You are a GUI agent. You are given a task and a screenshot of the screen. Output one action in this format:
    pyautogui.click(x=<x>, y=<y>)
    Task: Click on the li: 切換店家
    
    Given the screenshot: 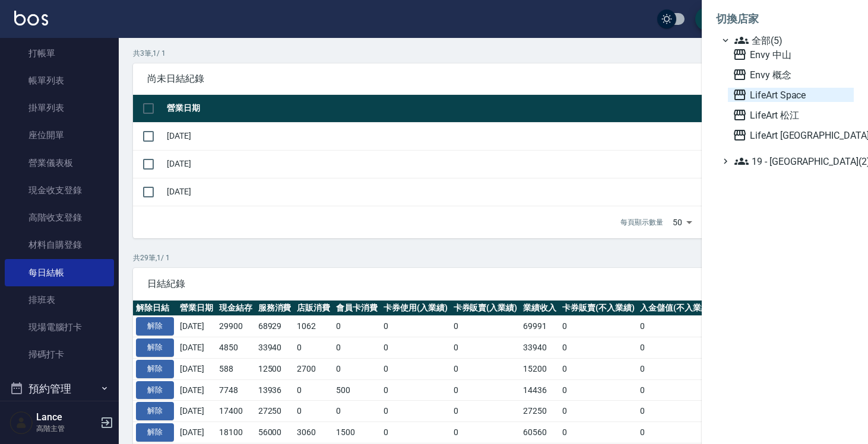 What is the action you would take?
    pyautogui.click(x=785, y=19)
    